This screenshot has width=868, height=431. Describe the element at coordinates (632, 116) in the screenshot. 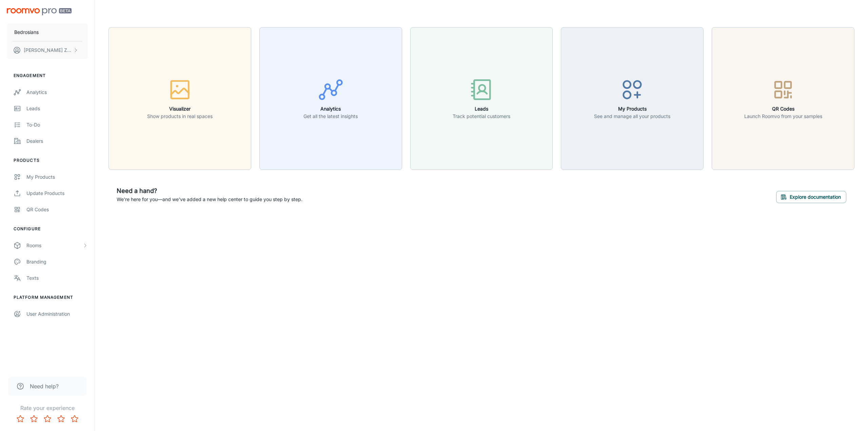

I see `p: See and manage all your products` at that location.